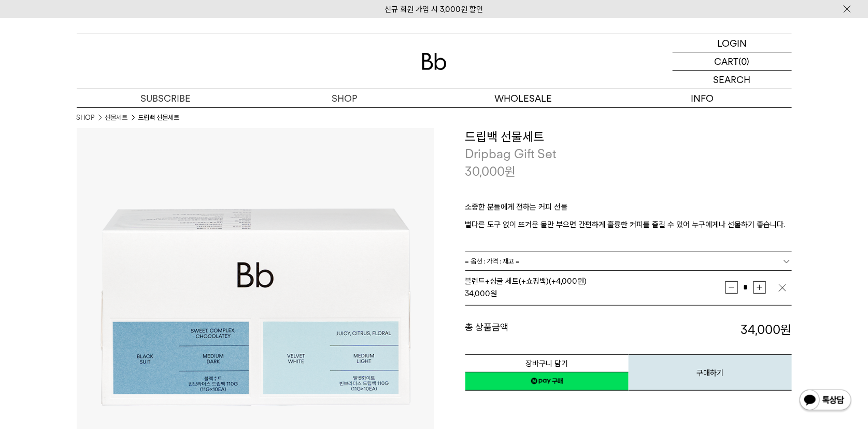 This screenshot has width=868, height=429. Describe the element at coordinates (526, 281) in the screenshot. I see `span: 블렌드+싱글 세트(+쇼핑백) (+4,000원)` at that location.